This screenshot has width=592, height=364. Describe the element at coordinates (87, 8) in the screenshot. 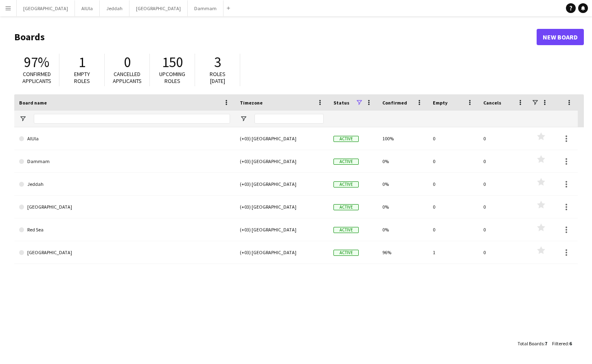

I see `button: AlUla` at that location.